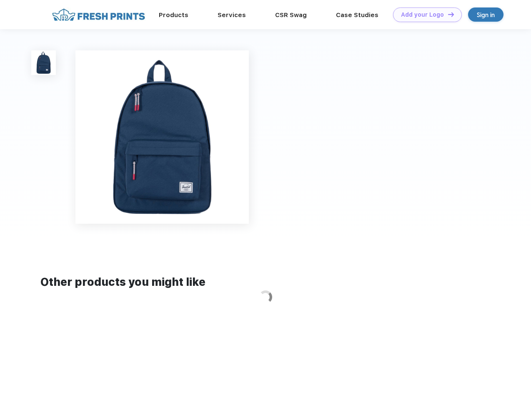  Describe the element at coordinates (173, 15) in the screenshot. I see `a: Products` at that location.